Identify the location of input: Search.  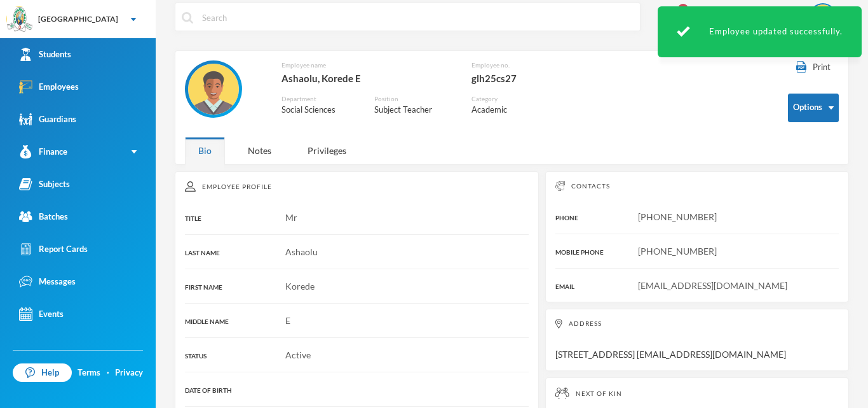
(417, 17).